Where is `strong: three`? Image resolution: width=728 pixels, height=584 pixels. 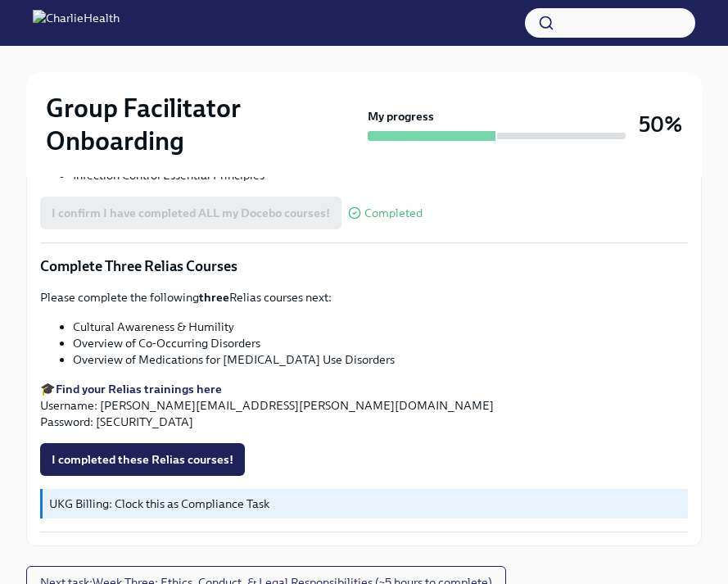 strong: three is located at coordinates (213, 297).